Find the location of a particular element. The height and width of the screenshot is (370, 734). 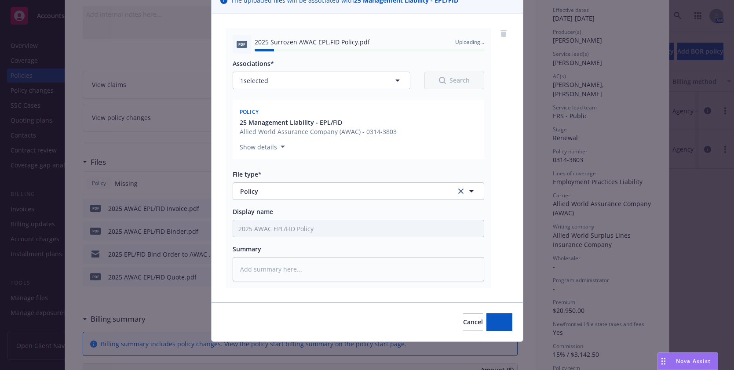

button: Nova Assist is located at coordinates (688, 362).